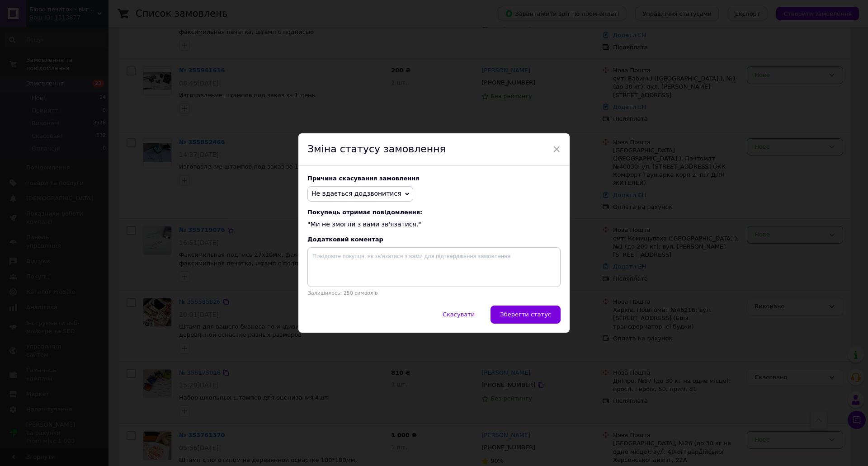  What do you see at coordinates (434, 212) in the screenshot?
I see `span: Покупець отримає повідомлення:` at bounding box center [434, 212].